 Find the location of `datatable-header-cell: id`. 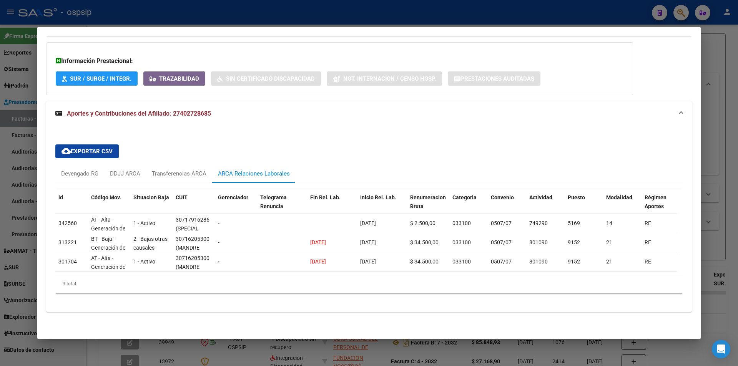

datatable-header-cell: id is located at coordinates (71, 206).